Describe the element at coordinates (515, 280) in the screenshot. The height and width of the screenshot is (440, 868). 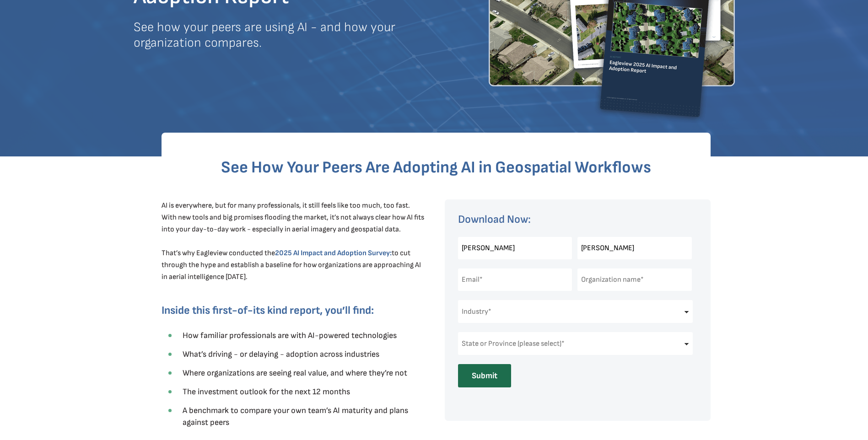
I see `input: Email*` at that location.